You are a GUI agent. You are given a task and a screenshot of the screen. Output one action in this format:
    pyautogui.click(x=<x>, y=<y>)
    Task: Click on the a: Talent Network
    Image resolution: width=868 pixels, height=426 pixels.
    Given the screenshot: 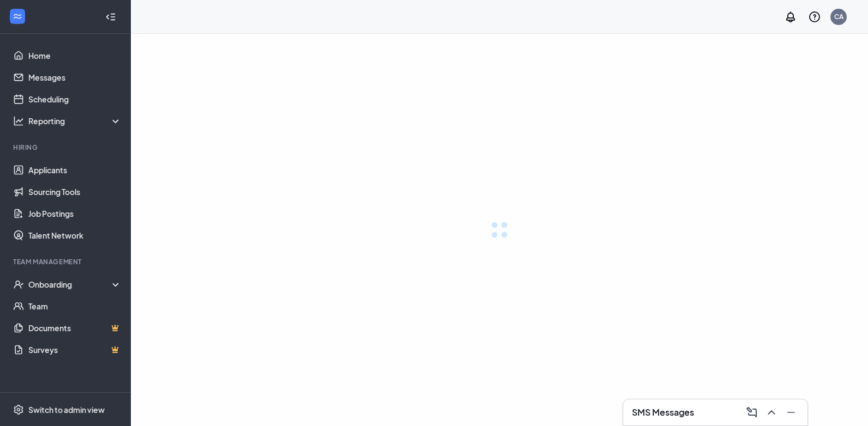 What is the action you would take?
    pyautogui.click(x=75, y=235)
    